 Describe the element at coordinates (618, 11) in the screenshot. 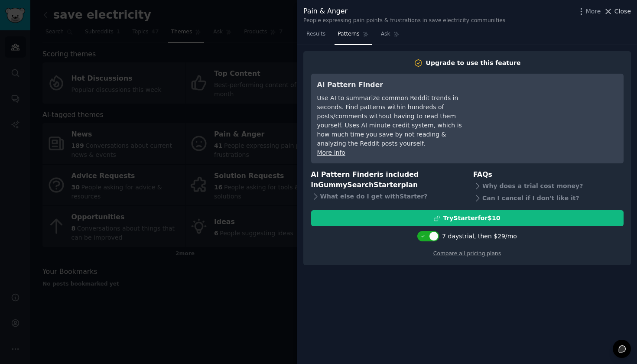

I see `button: Close` at that location.